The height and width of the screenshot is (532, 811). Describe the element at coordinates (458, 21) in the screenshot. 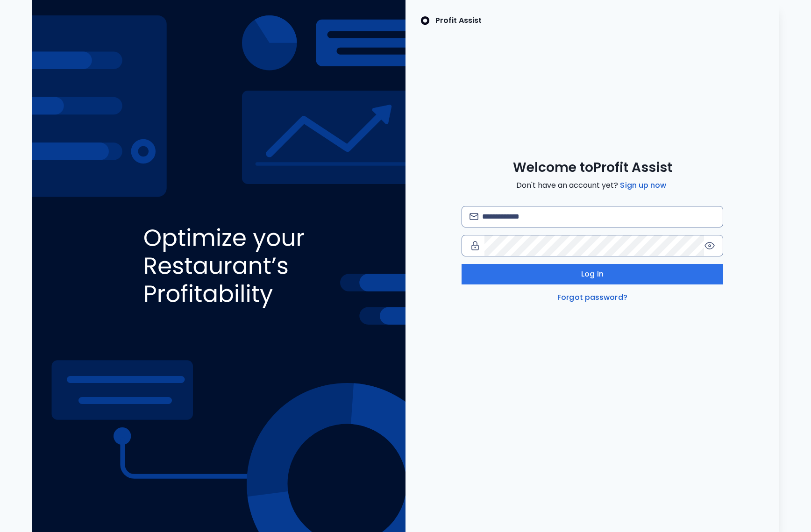

I see `p: Profit Assist` at that location.